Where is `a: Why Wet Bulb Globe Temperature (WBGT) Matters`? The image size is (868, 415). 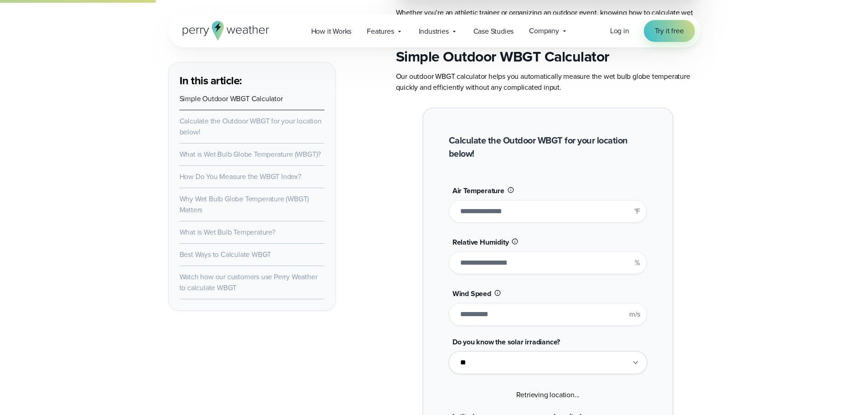
a: Why Wet Bulb Globe Temperature (WBGT) Matters is located at coordinates (244, 204).